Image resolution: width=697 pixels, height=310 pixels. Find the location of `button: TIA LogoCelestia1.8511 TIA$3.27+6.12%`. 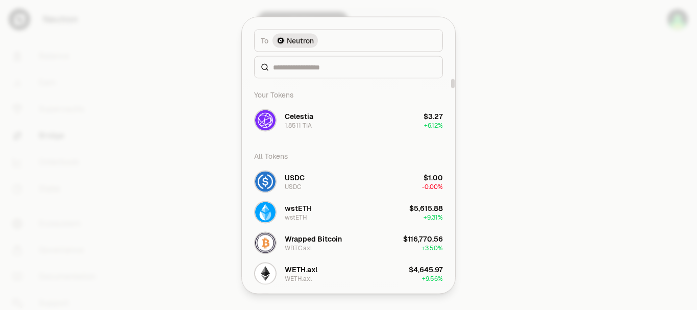

button: TIA LogoCelestia1.8511 TIA$3.27+6.12% is located at coordinates (349, 120).